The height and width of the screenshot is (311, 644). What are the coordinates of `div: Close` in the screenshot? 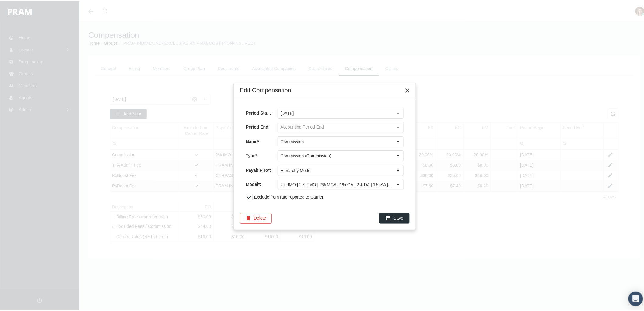 It's located at (407, 89).